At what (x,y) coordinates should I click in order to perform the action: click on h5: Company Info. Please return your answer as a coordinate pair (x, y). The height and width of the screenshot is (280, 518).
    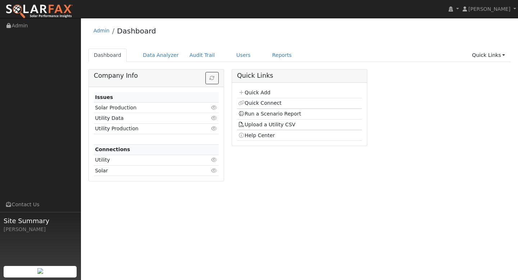
    Looking at the image, I should click on (156, 75).